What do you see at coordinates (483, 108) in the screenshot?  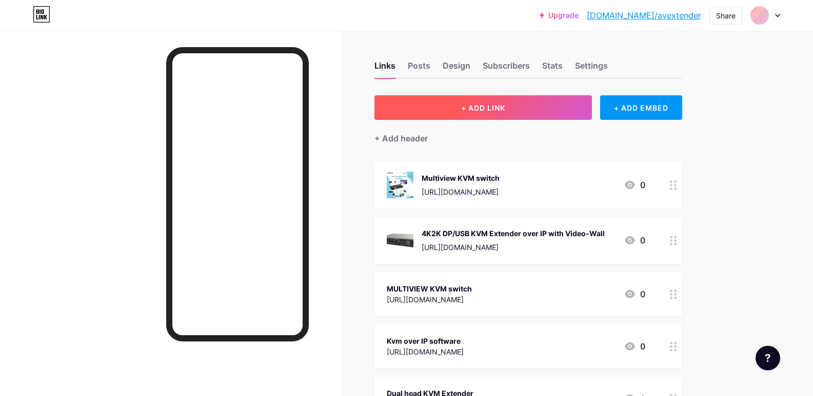 I see `button: + ADD LINK` at bounding box center [483, 108].